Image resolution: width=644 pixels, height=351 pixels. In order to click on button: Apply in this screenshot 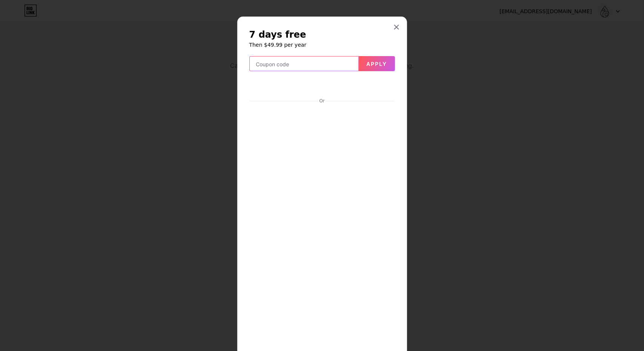, I will do `click(377, 64)`.